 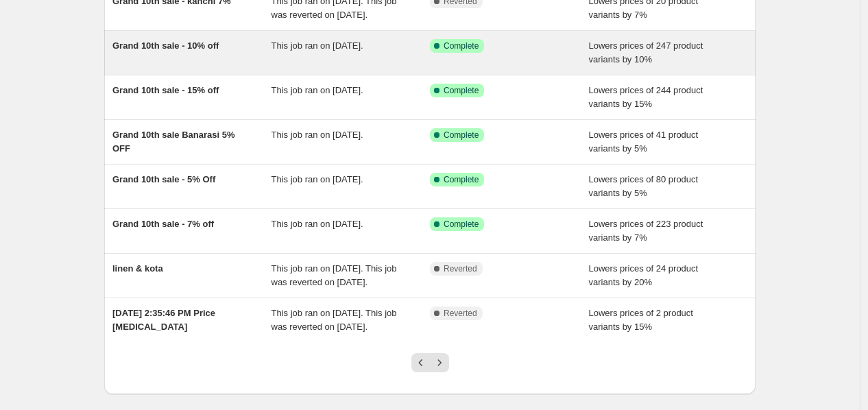 What do you see at coordinates (643, 186) in the screenshot?
I see `span: Lowers prices of 80 product variants by 5%` at bounding box center [643, 186].